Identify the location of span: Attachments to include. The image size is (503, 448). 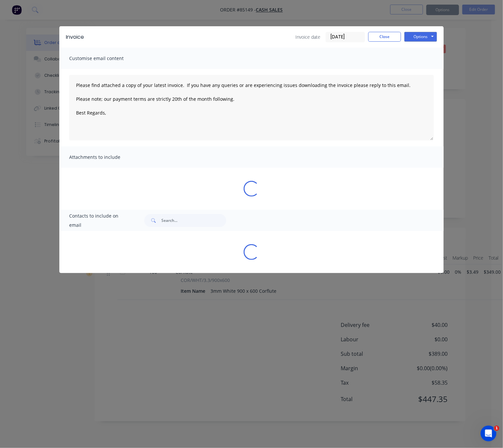
(105, 157).